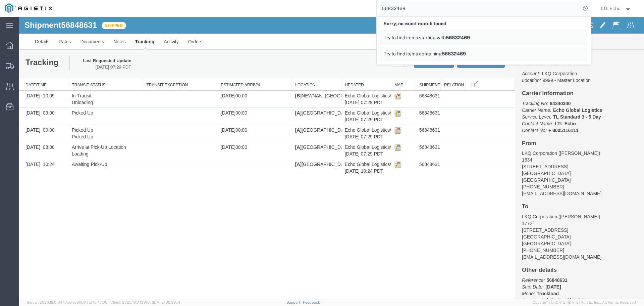  I want to click on span: Try to find items starting with, so click(415, 38).